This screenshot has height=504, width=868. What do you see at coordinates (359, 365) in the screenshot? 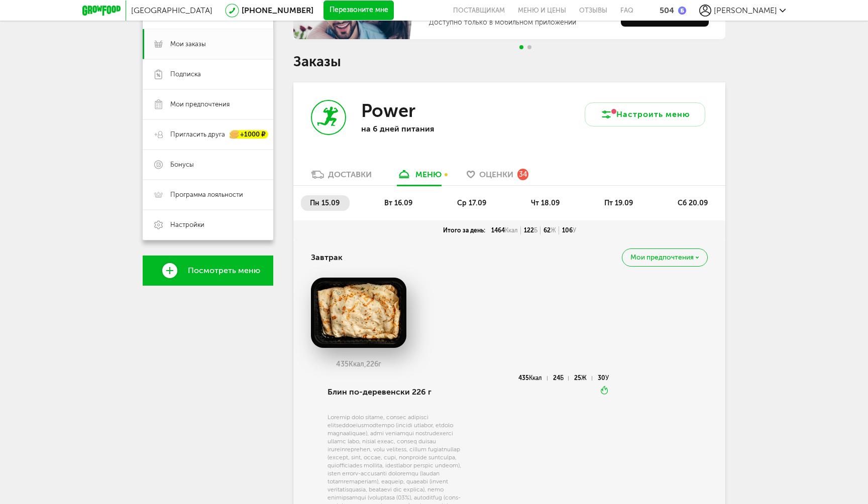
I see `div: 435 226` at bounding box center [359, 365].